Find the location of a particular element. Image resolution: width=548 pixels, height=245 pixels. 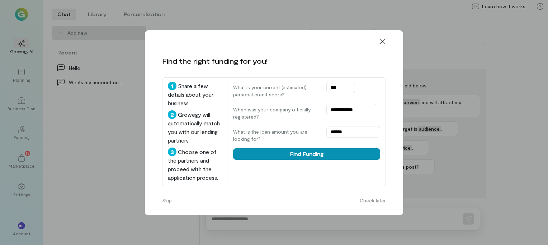

button: Skip is located at coordinates (167, 201).